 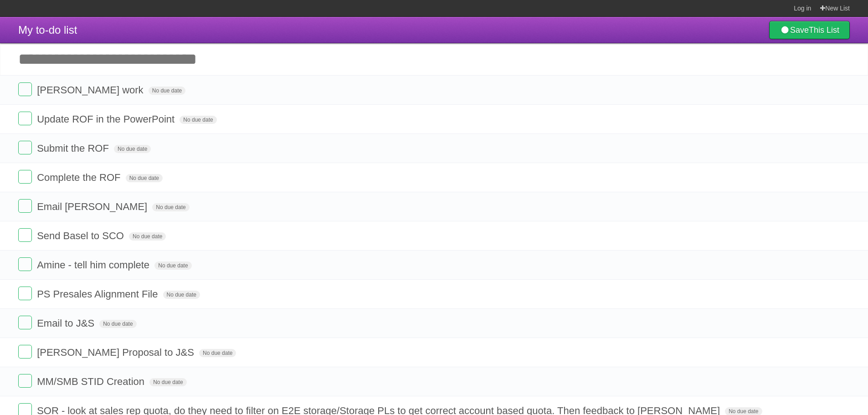 I want to click on span: Send Basel to SCO, so click(x=82, y=235).